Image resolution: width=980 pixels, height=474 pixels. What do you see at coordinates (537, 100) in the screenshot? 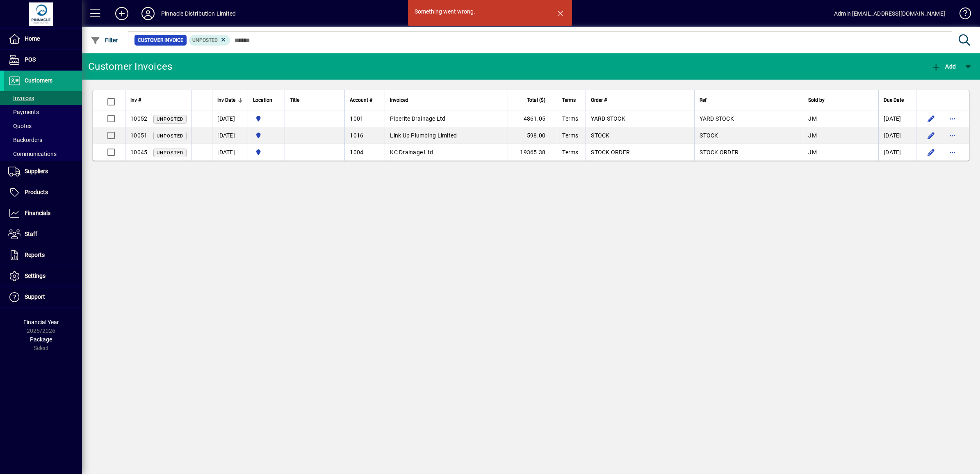
I see `span: Total ($)` at bounding box center [537, 100].